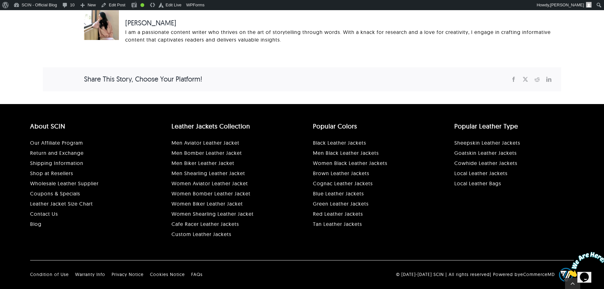 Image resolution: width=604 pixels, height=289 pixels. I want to click on a: Contact Us, so click(44, 214).